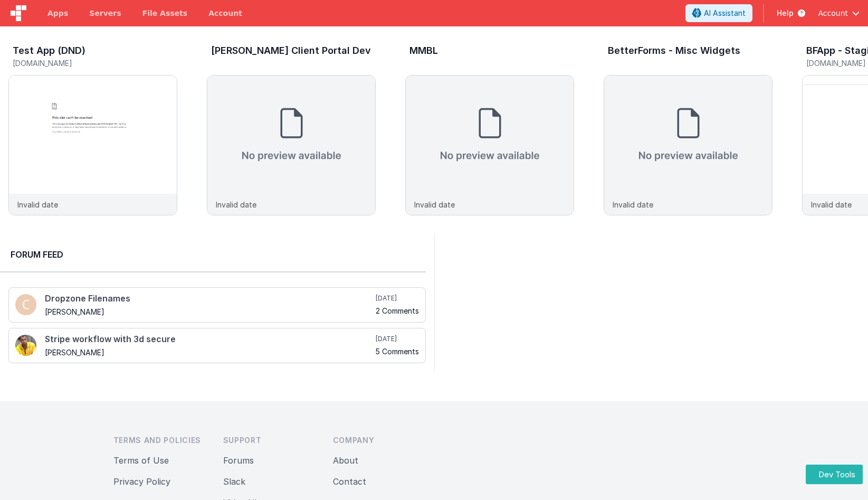 This screenshot has width=868, height=500. I want to click on h2: Forum Feed, so click(213, 255).